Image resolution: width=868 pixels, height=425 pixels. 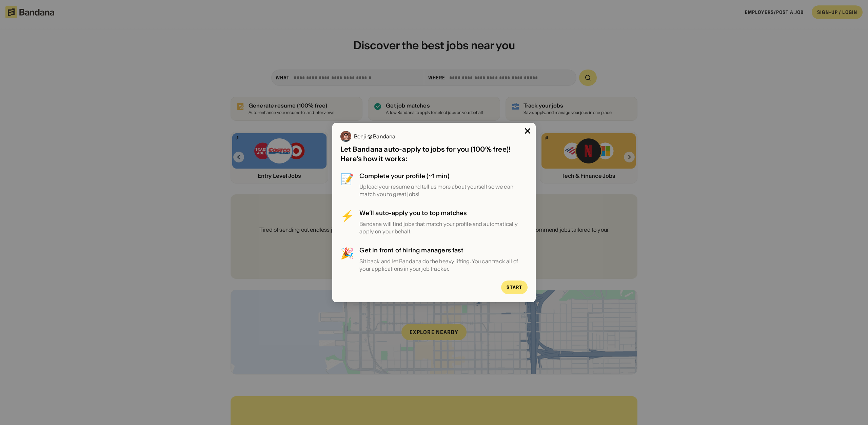 What do you see at coordinates (444, 190) in the screenshot?
I see `div: Upload your resume and tell us more about yourself so we can match you to great jobs!` at bounding box center [444, 190].